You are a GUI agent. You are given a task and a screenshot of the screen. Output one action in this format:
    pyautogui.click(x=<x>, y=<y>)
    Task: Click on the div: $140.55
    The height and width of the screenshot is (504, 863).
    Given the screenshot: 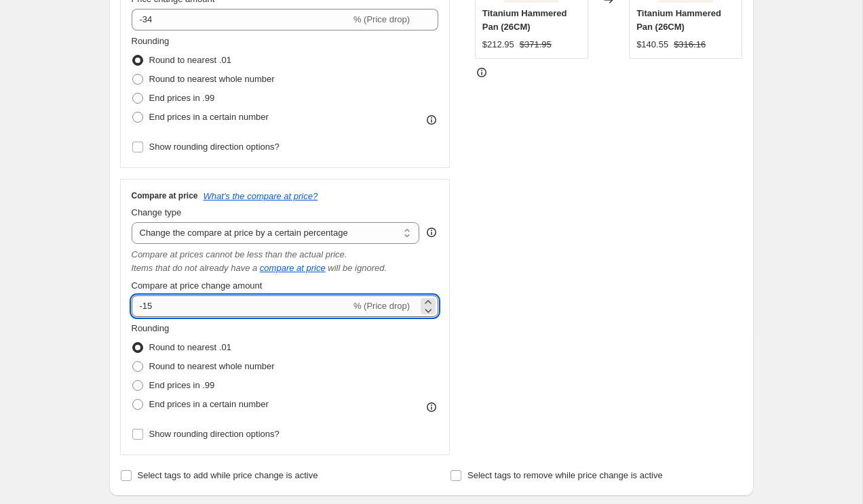 What is the action you would take?
    pyautogui.click(x=651, y=45)
    